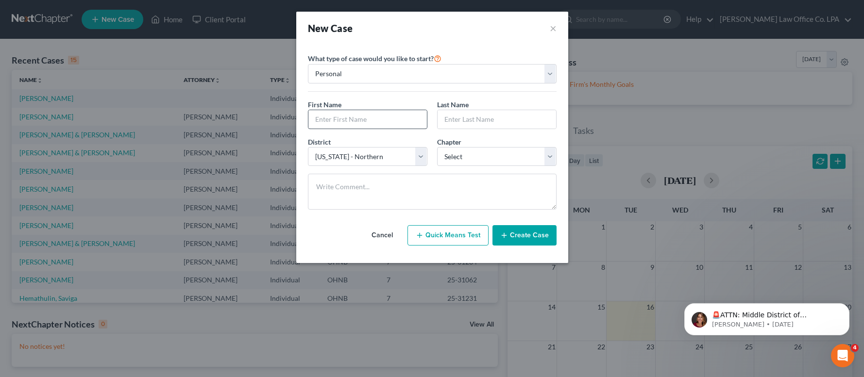 This screenshot has height=377, width=864. Describe the element at coordinates (448, 236) in the screenshot. I see `button: Quick Means Test` at that location.